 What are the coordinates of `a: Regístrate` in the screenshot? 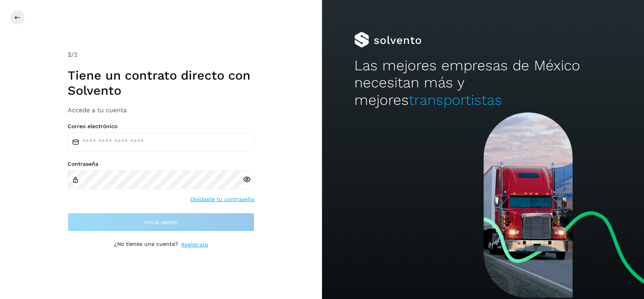 It's located at (194, 245).